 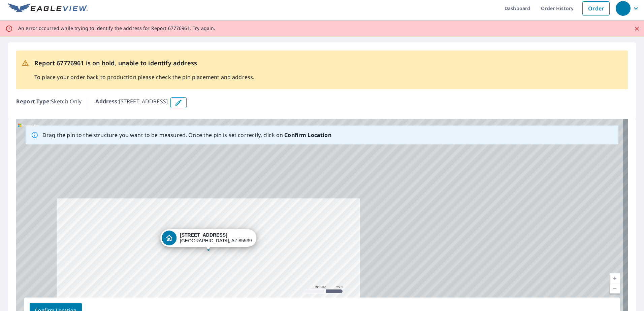 I want to click on a: Current Level 18, Zoom Out, so click(x=615, y=289).